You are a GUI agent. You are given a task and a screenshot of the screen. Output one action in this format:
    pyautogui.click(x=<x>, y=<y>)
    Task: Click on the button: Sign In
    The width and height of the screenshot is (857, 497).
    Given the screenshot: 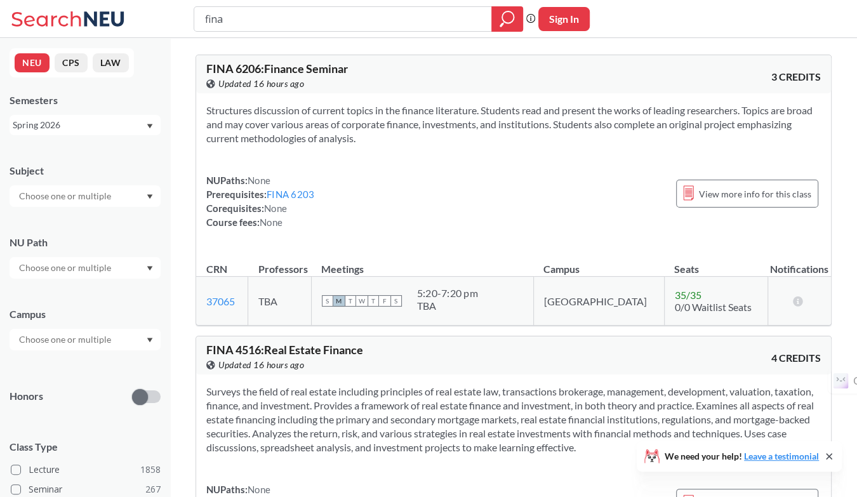 What is the action you would take?
    pyautogui.click(x=564, y=19)
    